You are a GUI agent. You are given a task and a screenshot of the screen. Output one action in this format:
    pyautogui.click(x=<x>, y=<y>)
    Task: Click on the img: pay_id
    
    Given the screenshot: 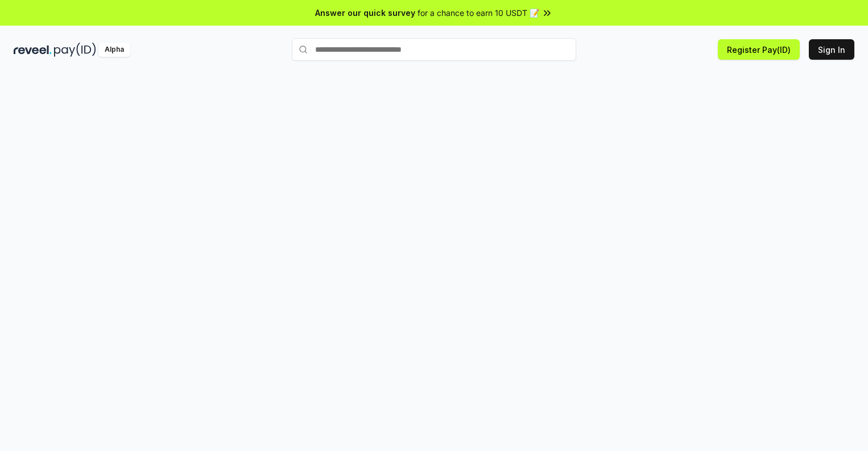 What is the action you would take?
    pyautogui.click(x=75, y=50)
    